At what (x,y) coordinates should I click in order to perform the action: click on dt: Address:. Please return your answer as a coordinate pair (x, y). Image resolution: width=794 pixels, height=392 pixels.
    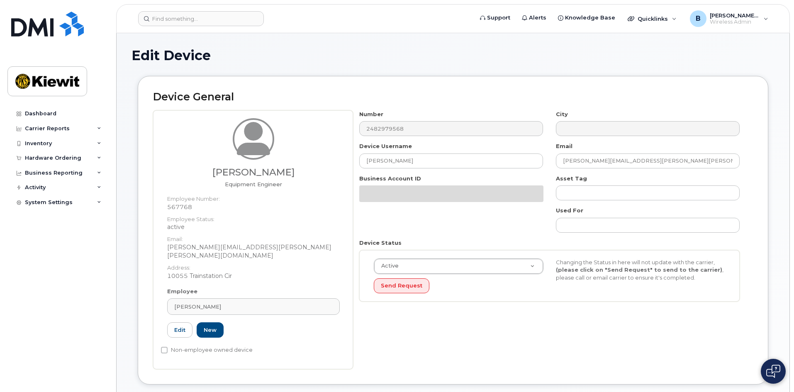
    Looking at the image, I should click on (253, 265).